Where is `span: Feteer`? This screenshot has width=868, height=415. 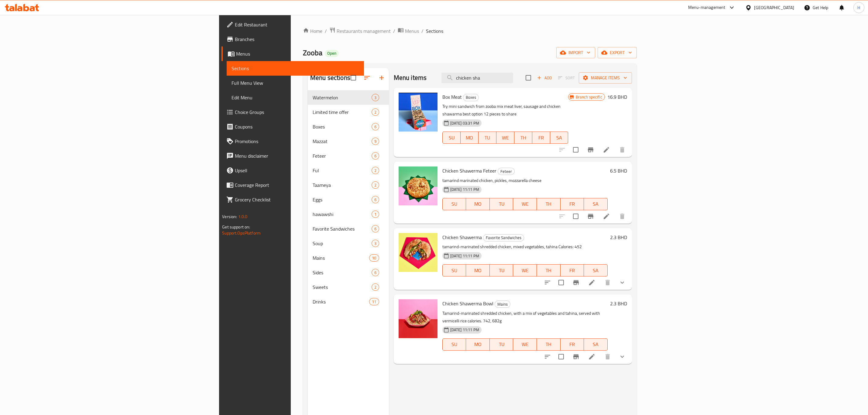
span: Feteer is located at coordinates (342, 156).